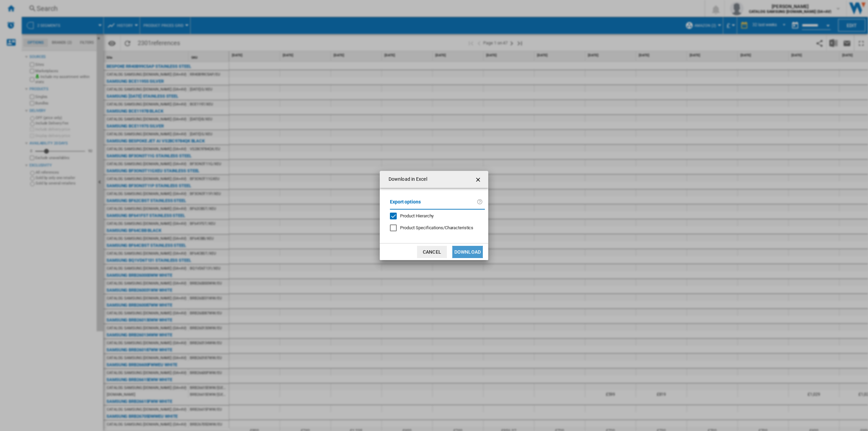 The height and width of the screenshot is (431, 868). Describe the element at coordinates (432, 252) in the screenshot. I see `button: Cancel` at that location.